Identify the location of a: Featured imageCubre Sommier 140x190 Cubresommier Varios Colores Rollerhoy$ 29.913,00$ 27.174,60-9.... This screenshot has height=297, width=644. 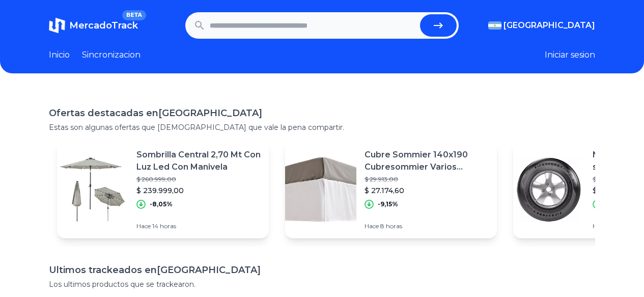
(391, 190).